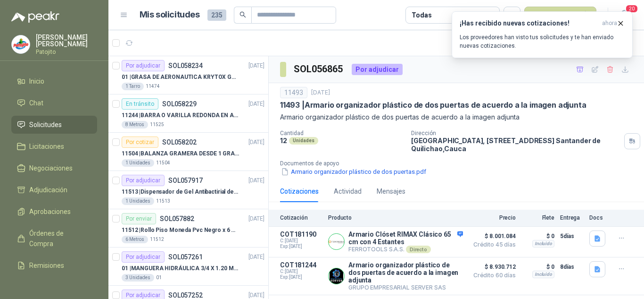  I want to click on p: Producto, so click(396, 218).